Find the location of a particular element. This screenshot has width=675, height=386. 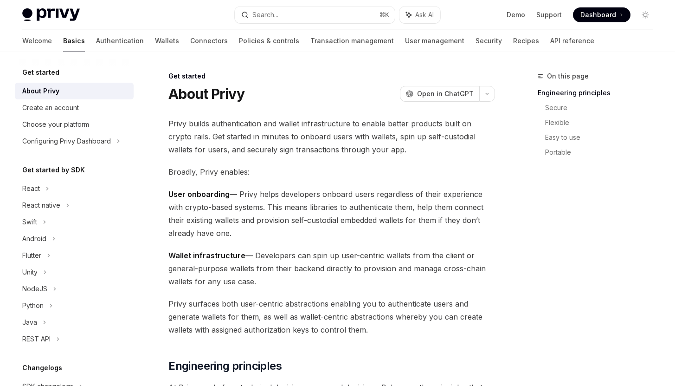

a: Transaction management is located at coordinates (352, 41).